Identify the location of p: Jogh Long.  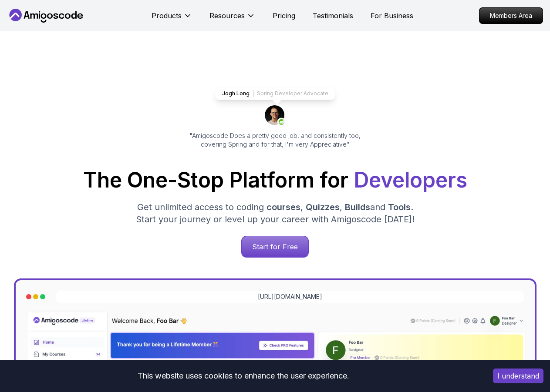
(236, 94).